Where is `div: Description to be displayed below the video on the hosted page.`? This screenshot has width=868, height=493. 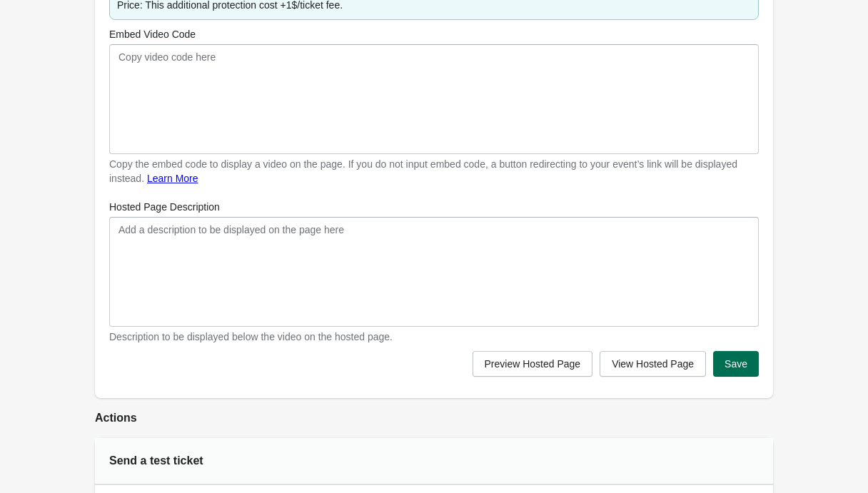
div: Description to be displayed below the video on the hosted page. is located at coordinates (434, 337).